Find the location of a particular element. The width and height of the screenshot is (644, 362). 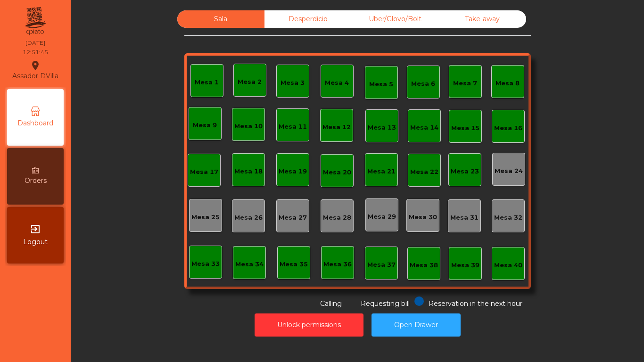

div: Mesa 29 is located at coordinates (381, 217).